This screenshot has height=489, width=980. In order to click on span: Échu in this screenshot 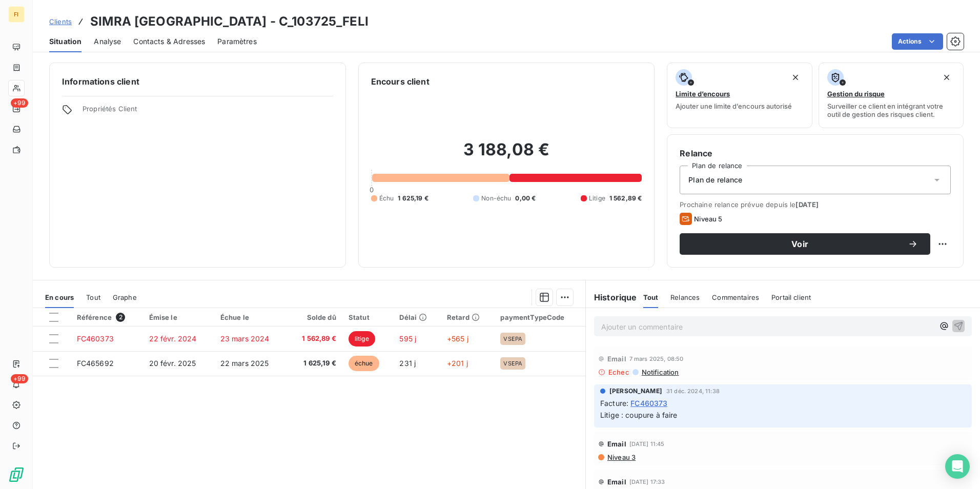, I will do `click(387, 199)`.